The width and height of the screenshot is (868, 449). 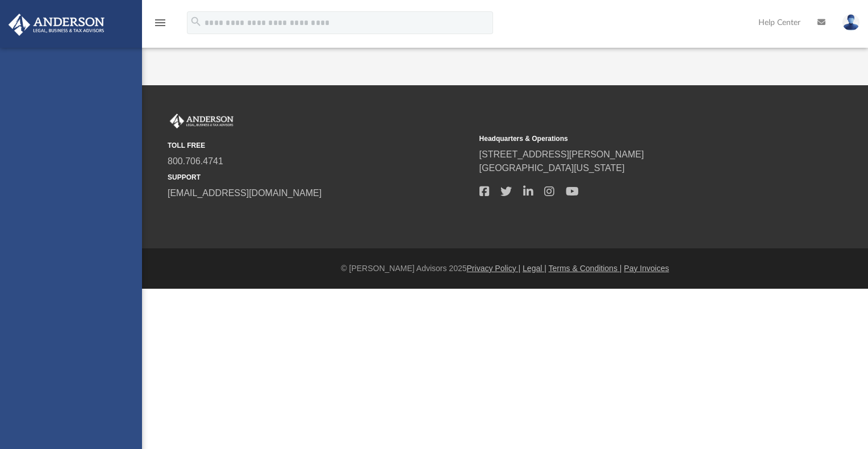 What do you see at coordinates (320, 177) in the screenshot?
I see `small: SUPPORT` at bounding box center [320, 177].